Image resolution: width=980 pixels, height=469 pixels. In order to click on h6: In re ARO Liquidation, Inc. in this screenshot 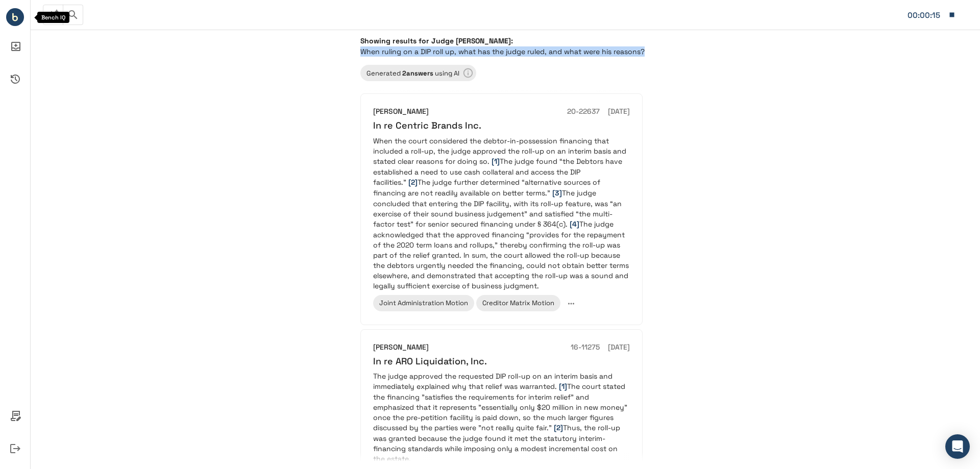, I will do `click(502, 361)`.